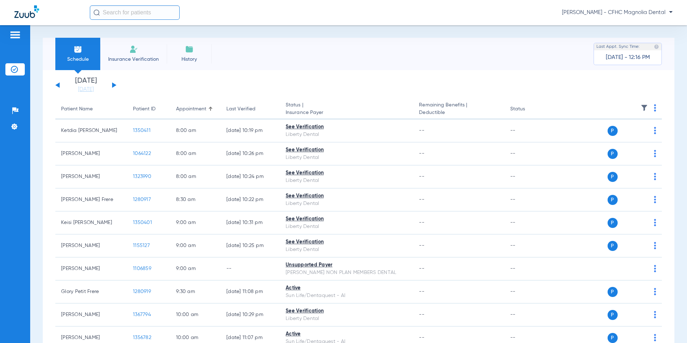 The width and height of the screenshot is (687, 343). What do you see at coordinates (142, 130) in the screenshot?
I see `span: 1350411` at bounding box center [142, 130].